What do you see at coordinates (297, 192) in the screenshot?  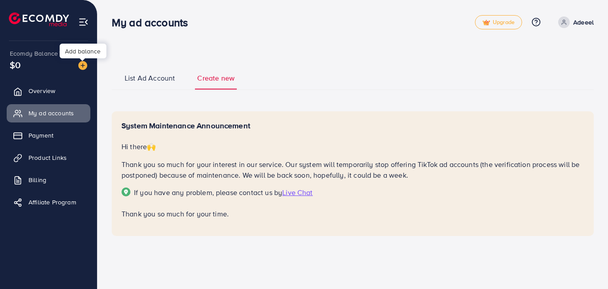 I see `span: Live Chat` at bounding box center [297, 192].